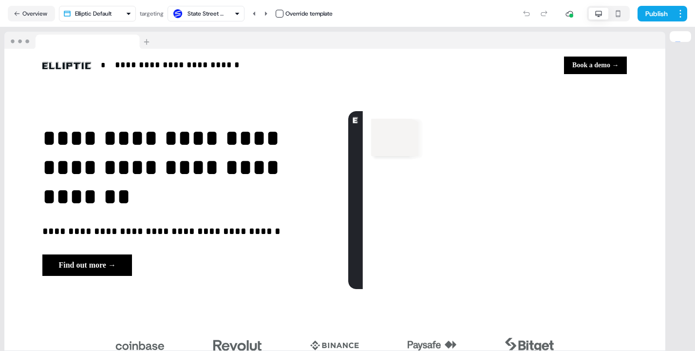 This screenshot has width=695, height=351. I want to click on div: Elliptic Default, so click(93, 14).